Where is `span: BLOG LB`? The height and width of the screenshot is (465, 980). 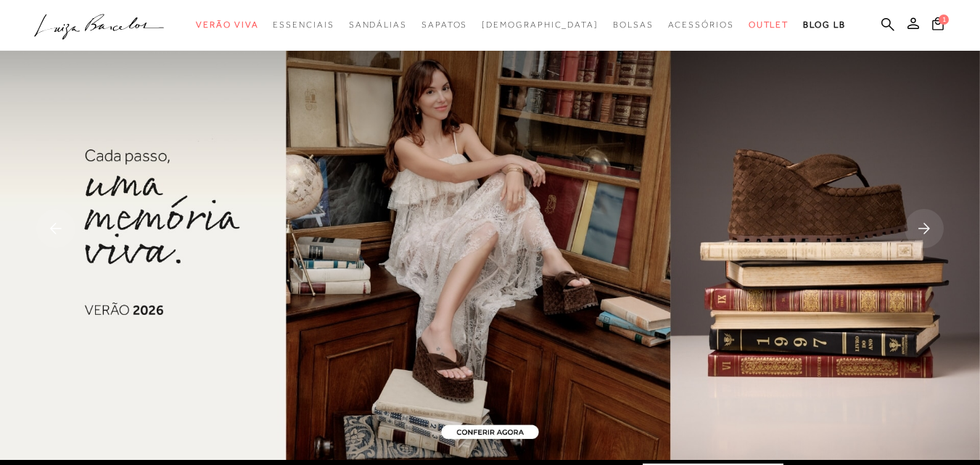 span: BLOG LB is located at coordinates (824, 25).